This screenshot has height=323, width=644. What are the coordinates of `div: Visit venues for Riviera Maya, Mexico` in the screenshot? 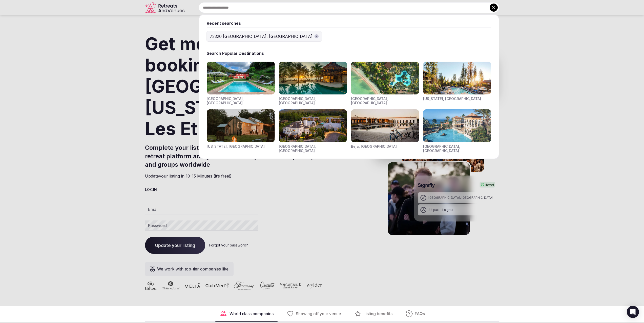 It's located at (313, 83).